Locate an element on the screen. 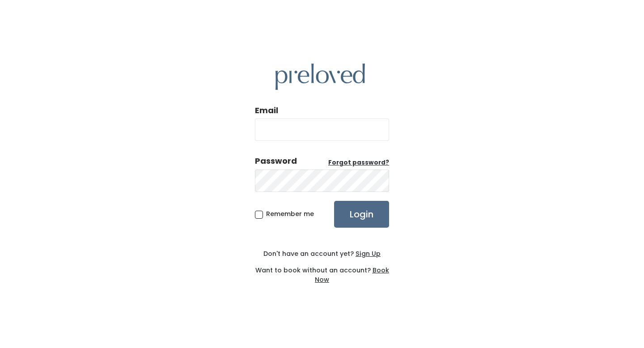 This screenshot has height=348, width=644. a: Forgot password? is located at coordinates (358, 163).